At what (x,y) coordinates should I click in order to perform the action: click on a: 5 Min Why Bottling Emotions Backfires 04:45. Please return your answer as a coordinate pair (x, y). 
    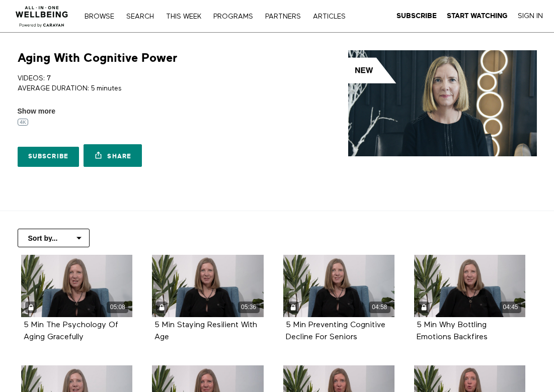
    Looking at the image, I should click on (470, 286).